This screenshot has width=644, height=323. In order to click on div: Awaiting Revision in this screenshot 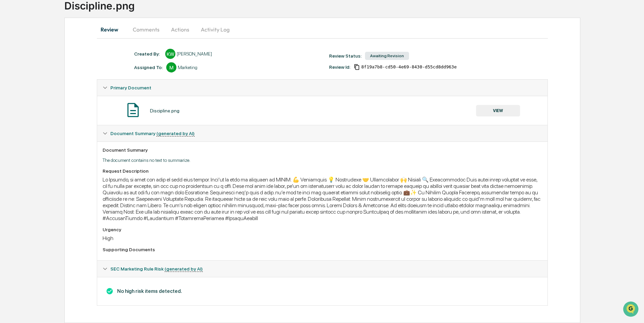, I will do `click(387, 56)`.